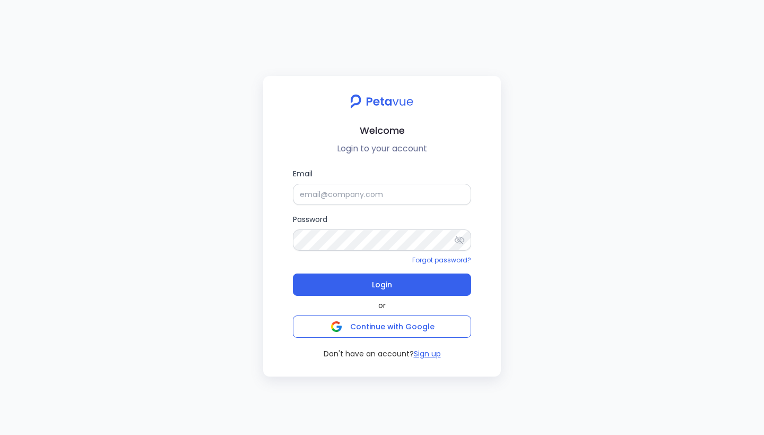 The width and height of the screenshot is (764, 435). I want to click on h2: Welcome, so click(382, 130).